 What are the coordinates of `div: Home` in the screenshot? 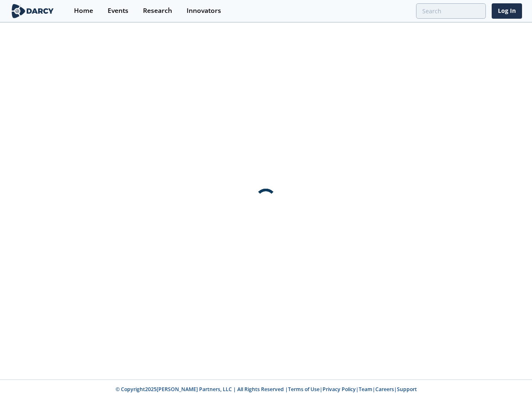 It's located at (84, 11).